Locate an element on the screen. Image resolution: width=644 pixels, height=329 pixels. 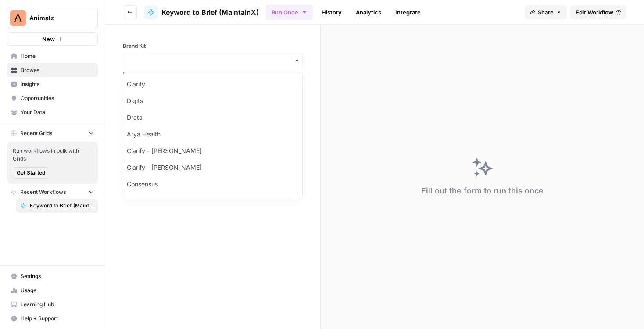
a: Your Data is located at coordinates (52, 112).